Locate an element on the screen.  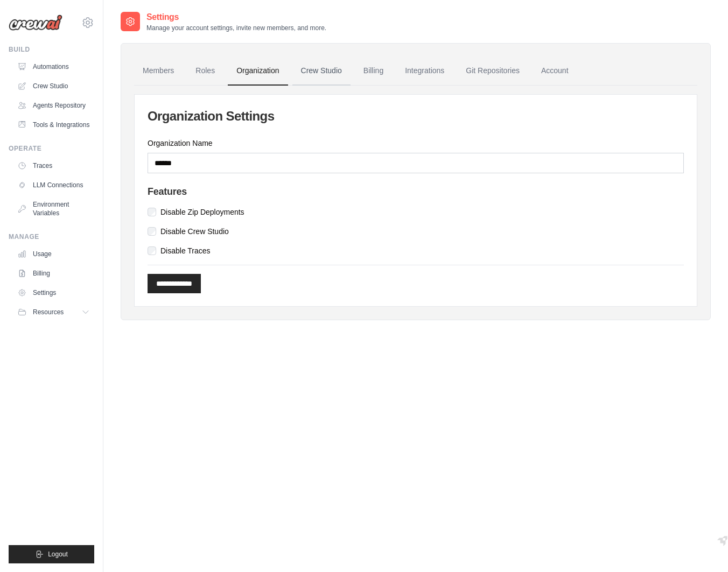
a: Settings is located at coordinates (53, 292).